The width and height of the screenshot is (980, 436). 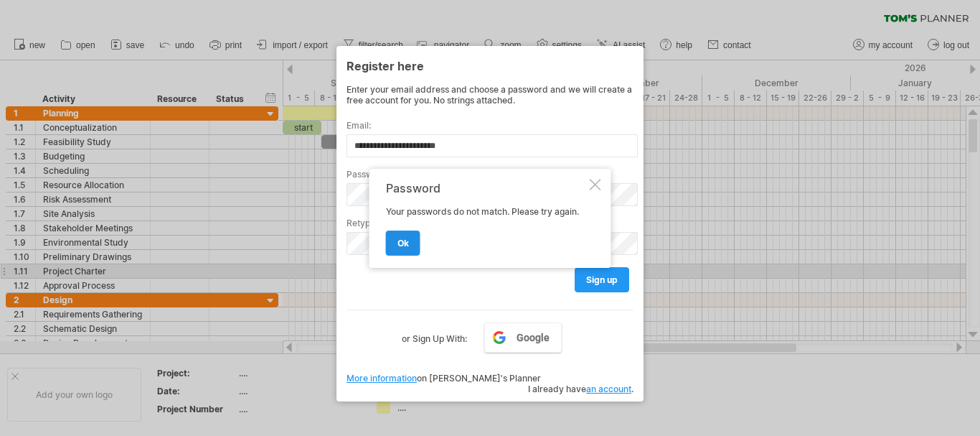 What do you see at coordinates (602, 279) in the screenshot?
I see `a: sign up` at bounding box center [602, 279].